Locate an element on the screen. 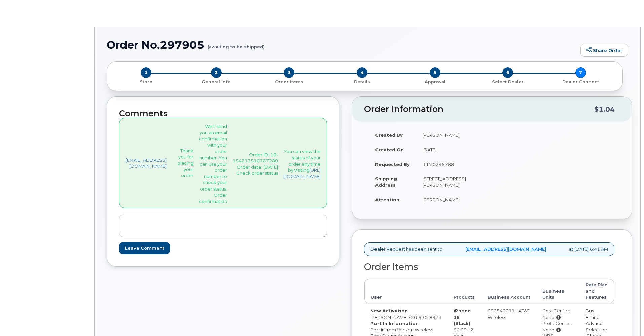 The width and height of the screenshot is (644, 336). p: Order Items is located at coordinates (289, 82).